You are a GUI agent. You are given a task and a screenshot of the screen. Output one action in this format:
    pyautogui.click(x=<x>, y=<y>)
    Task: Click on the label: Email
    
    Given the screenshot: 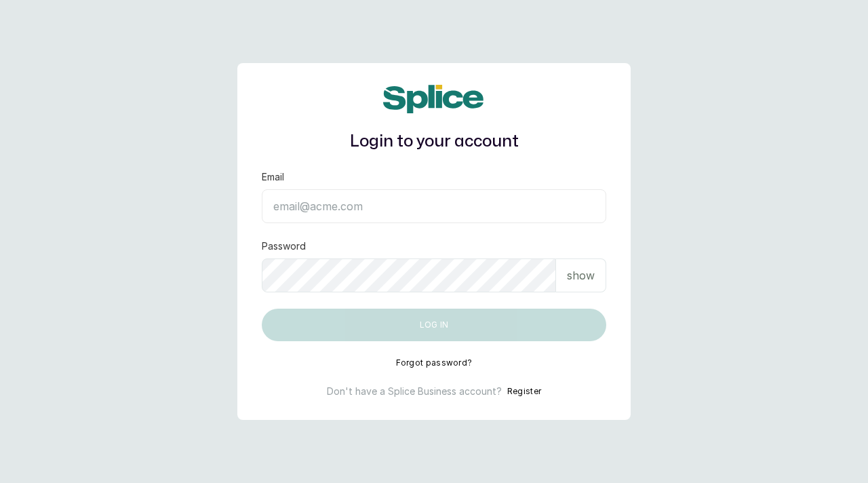 What is the action you would take?
    pyautogui.click(x=273, y=177)
    